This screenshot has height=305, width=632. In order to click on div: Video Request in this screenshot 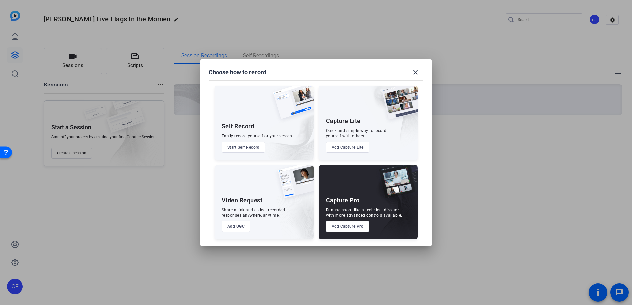, I will do `click(242, 201)`.